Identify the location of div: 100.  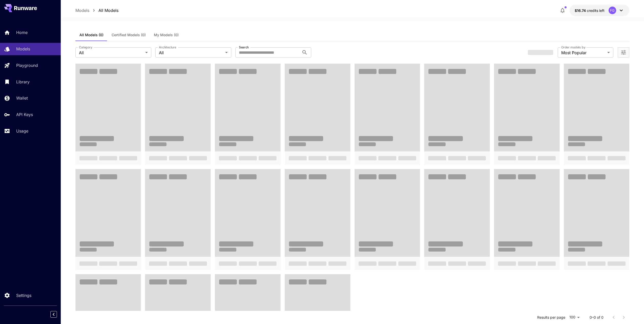
(574, 317).